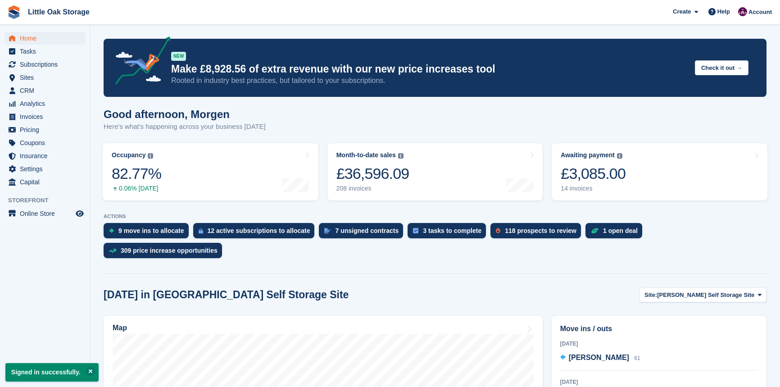 Image resolution: width=780 pixels, height=387 pixels. Describe the element at coordinates (620, 231) in the screenshot. I see `div: 1 open deal` at that location.